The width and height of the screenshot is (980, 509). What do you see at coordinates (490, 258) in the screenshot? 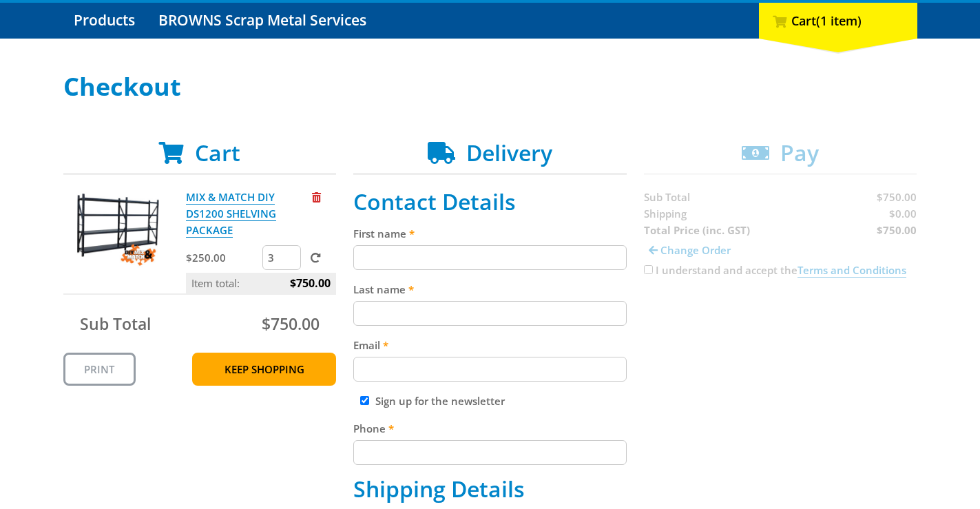
I see `input: Please enter your first name.` at bounding box center [490, 258].